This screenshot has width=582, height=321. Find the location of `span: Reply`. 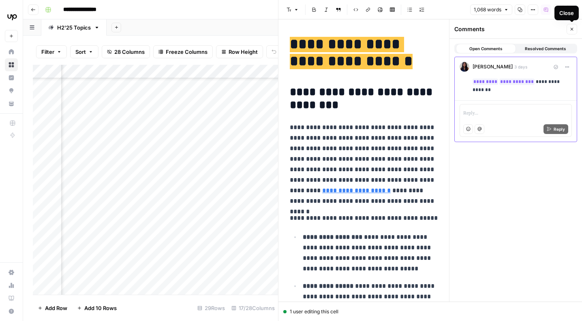

span: Reply is located at coordinates (559, 129).